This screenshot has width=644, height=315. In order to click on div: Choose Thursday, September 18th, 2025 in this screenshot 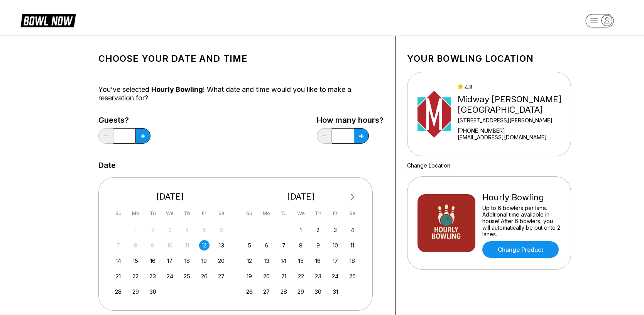, I will do `click(187, 260)`.